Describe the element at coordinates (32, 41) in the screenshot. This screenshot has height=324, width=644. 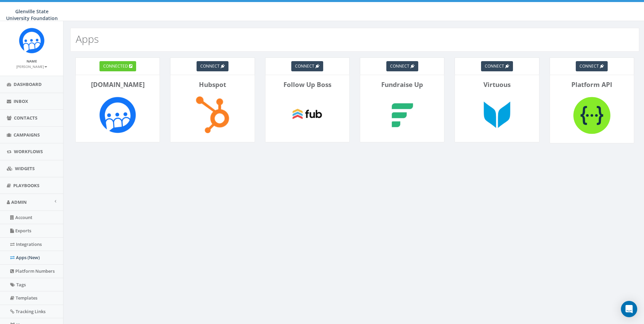
I see `img: Rally_Corp_Icon.png` at that location.